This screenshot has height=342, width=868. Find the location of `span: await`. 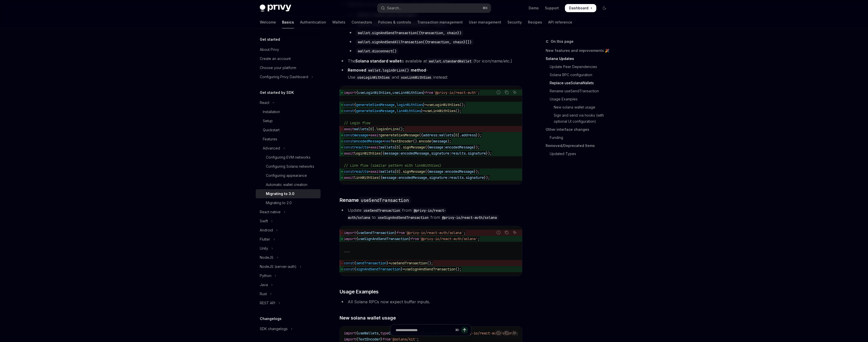

span: await is located at coordinates (375, 147).